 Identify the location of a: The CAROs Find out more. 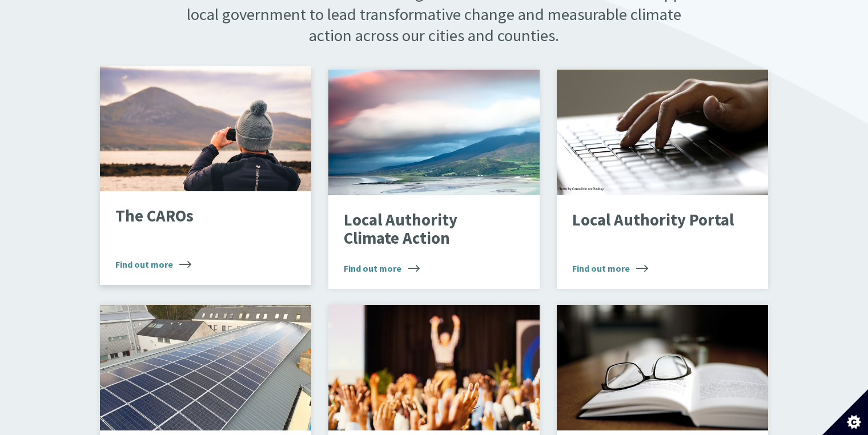
(206, 175).